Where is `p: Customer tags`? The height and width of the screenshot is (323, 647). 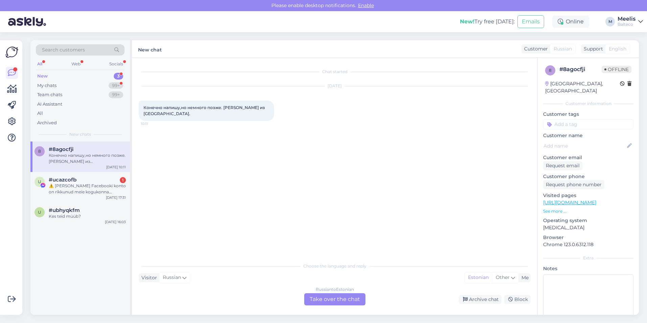
p: Customer tags is located at coordinates (589, 114).